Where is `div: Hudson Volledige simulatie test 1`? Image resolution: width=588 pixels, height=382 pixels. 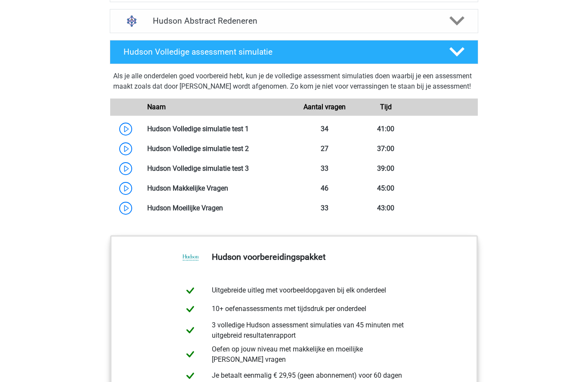 div: Hudson Volledige simulatie test 1 is located at coordinates (218, 129).